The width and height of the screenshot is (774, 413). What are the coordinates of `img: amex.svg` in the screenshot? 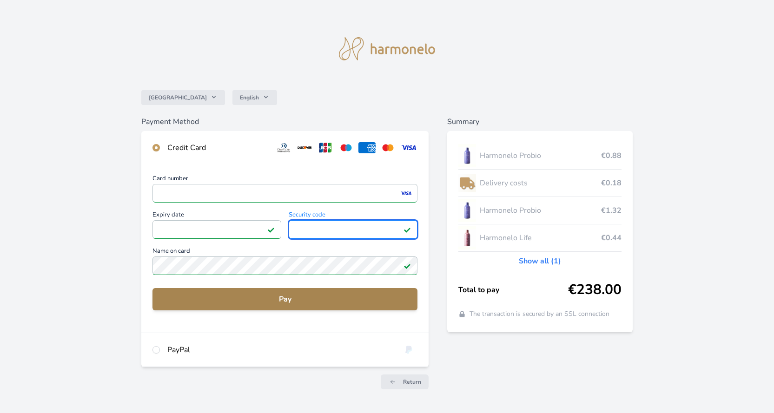 It's located at (367, 148).